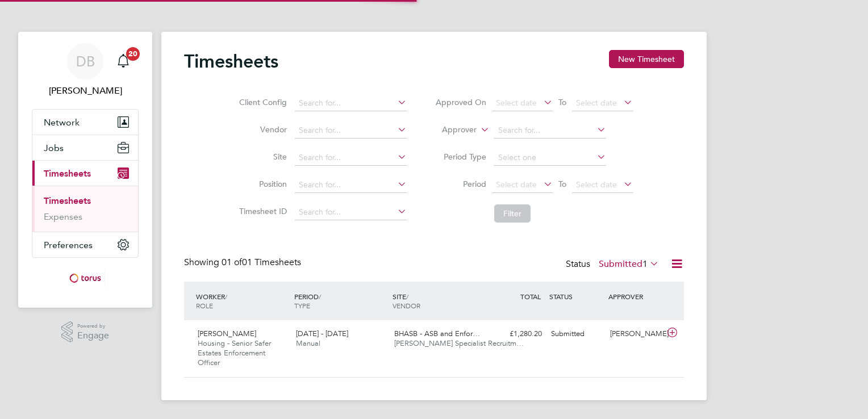 This screenshot has height=419, width=868. I want to click on button: Network, so click(85, 122).